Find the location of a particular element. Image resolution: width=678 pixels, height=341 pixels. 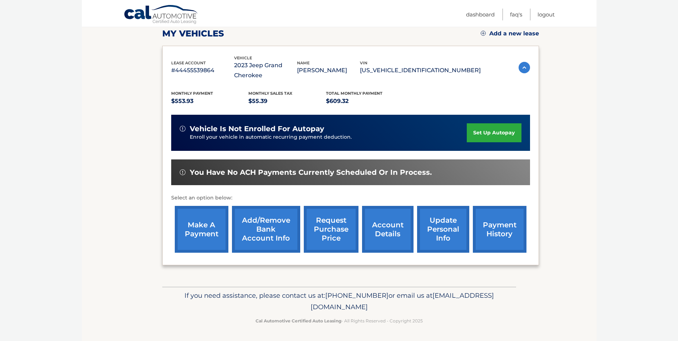

a: Dashboard is located at coordinates (480, 14).